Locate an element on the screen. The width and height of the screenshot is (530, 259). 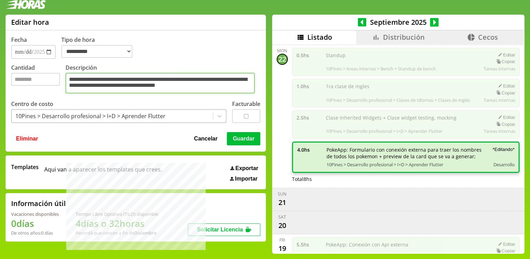
label: Centro de costo is located at coordinates (32, 104).